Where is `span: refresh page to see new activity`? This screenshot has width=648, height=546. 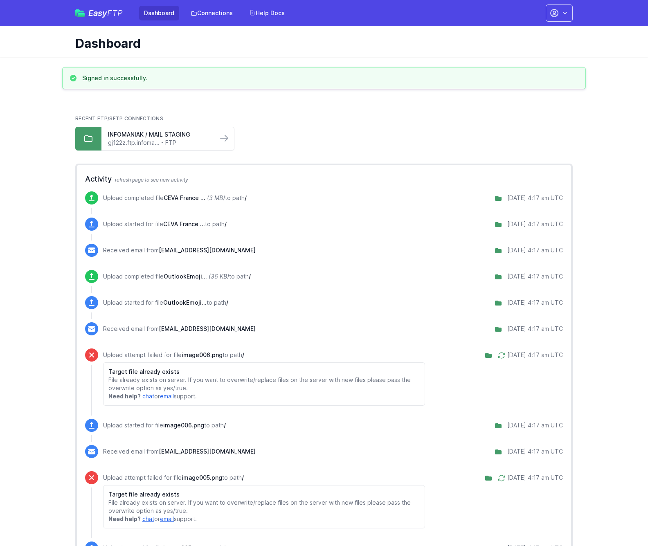
span: refresh page to see new activity is located at coordinates (151, 180).